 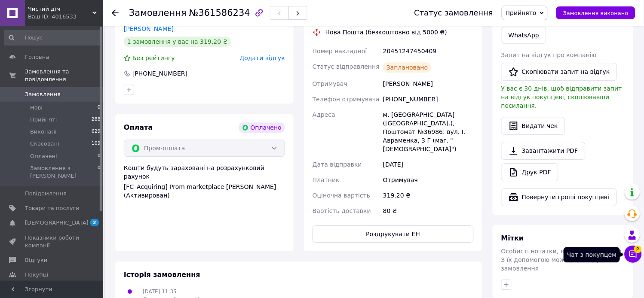 I want to click on span: Особисті нотатки, які бачите лише ви. З їх допомогою можна фільтрувати замовлення, so click(x=562, y=260).